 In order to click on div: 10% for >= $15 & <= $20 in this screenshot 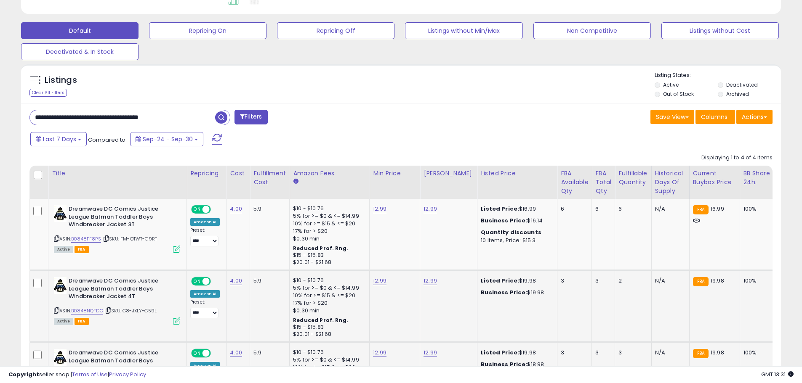, I will do `click(328, 296)`.